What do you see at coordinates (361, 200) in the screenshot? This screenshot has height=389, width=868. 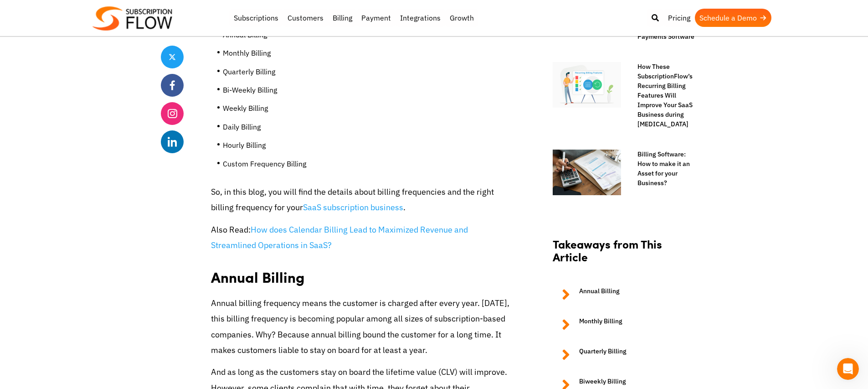 I see `p: So, in this blog, you will find the details about billing frequencies and the right billing frequ...` at bounding box center [361, 200].